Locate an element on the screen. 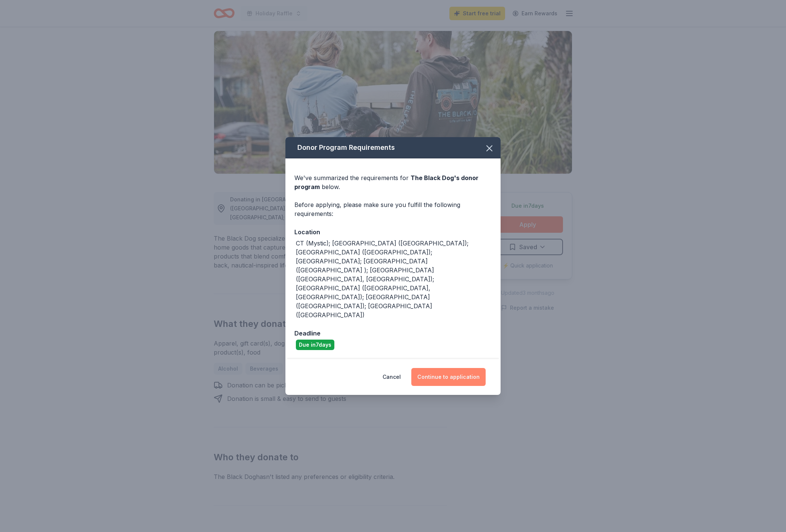  button: Cancel is located at coordinates (392, 377).